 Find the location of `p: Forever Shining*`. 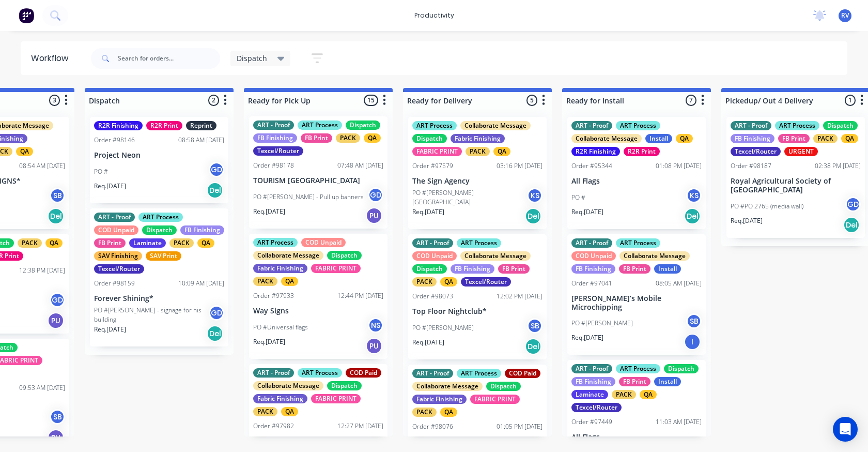

p: Forever Shining* is located at coordinates (159, 299).